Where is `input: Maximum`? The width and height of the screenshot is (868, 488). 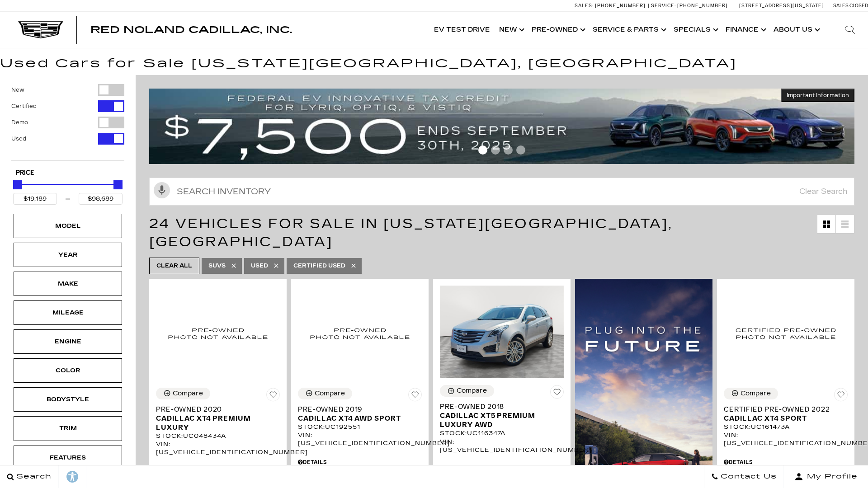
input: Maximum is located at coordinates (100, 199).